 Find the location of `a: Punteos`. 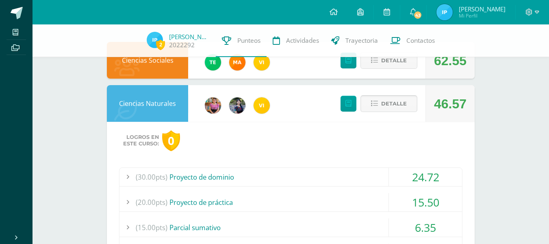

a: Punteos is located at coordinates (241, 41).